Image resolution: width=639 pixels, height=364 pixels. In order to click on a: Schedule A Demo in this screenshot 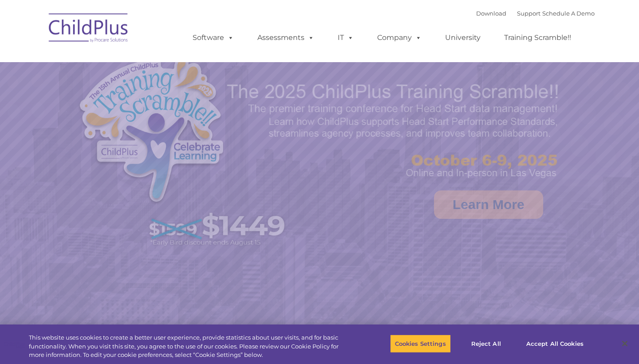, I will do `click(568, 13)`.